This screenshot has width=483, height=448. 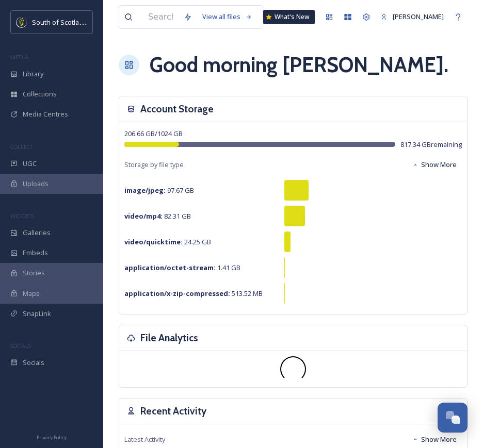 What do you see at coordinates (19, 57) in the screenshot?
I see `span: MEDIA` at bounding box center [19, 57].